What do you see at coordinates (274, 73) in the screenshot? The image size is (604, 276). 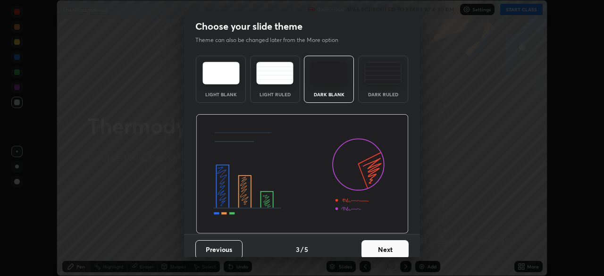 I see `img: lightRuledTheme.5fabf969.svg` at bounding box center [274, 73].